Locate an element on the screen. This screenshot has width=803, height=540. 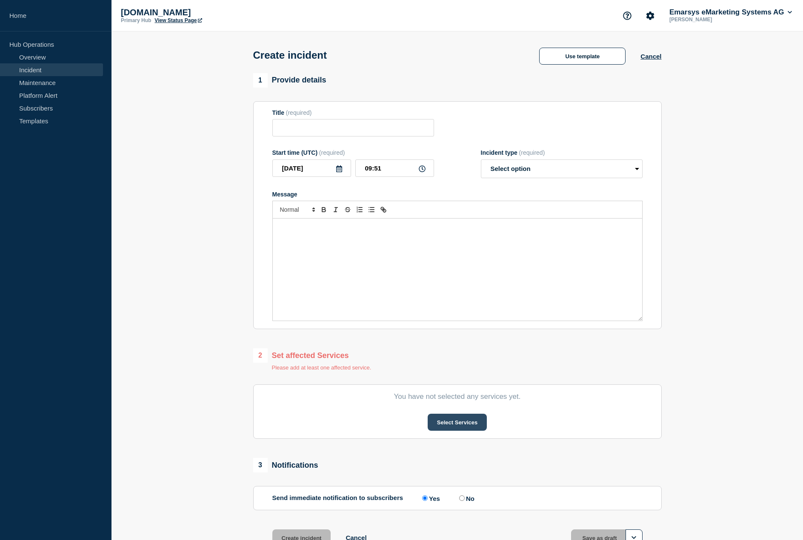
input: HH:MM is located at coordinates (395, 168).